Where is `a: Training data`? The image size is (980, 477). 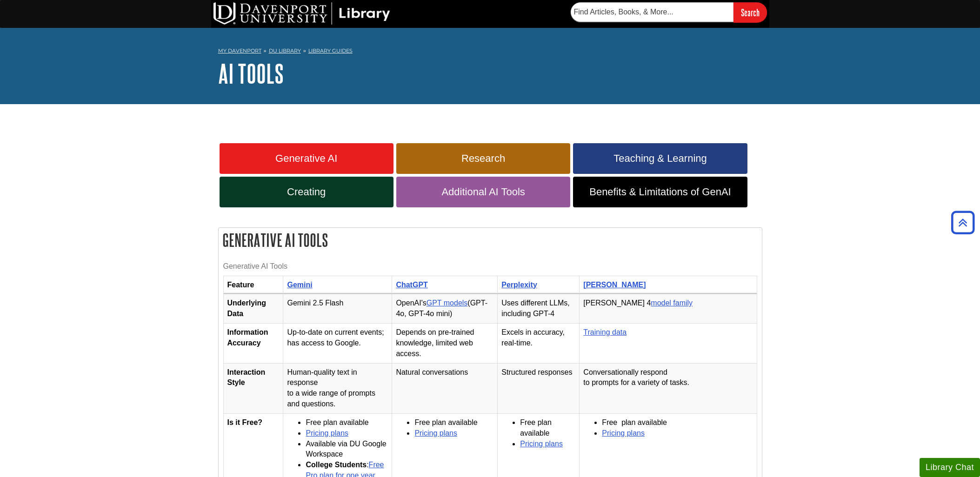
a: Training data is located at coordinates (605, 332).